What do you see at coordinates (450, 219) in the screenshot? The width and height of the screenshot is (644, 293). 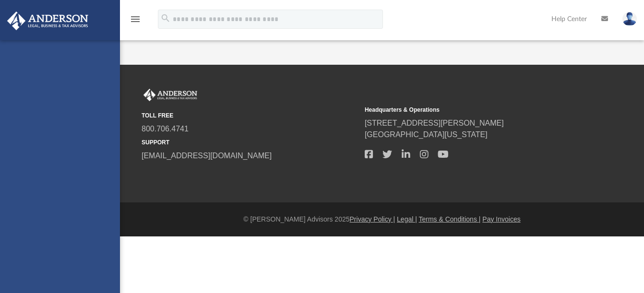 I see `a: Terms & Conditions |` at bounding box center [450, 219].